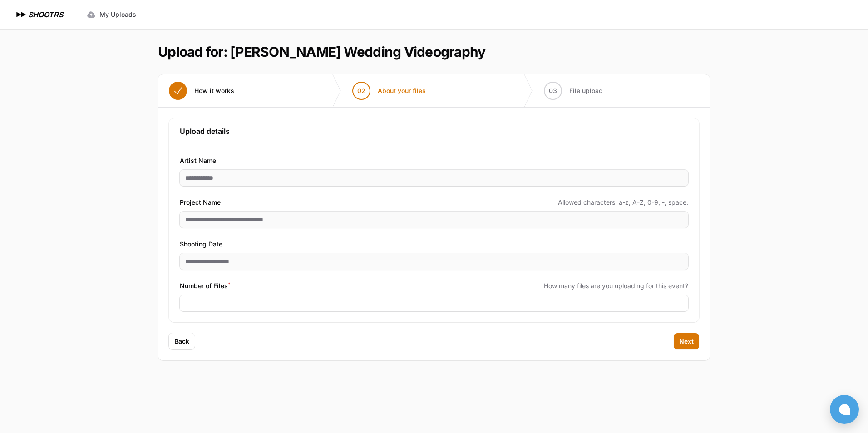  Describe the element at coordinates (389, 90) in the screenshot. I see `button: 02 About your files` at that location.